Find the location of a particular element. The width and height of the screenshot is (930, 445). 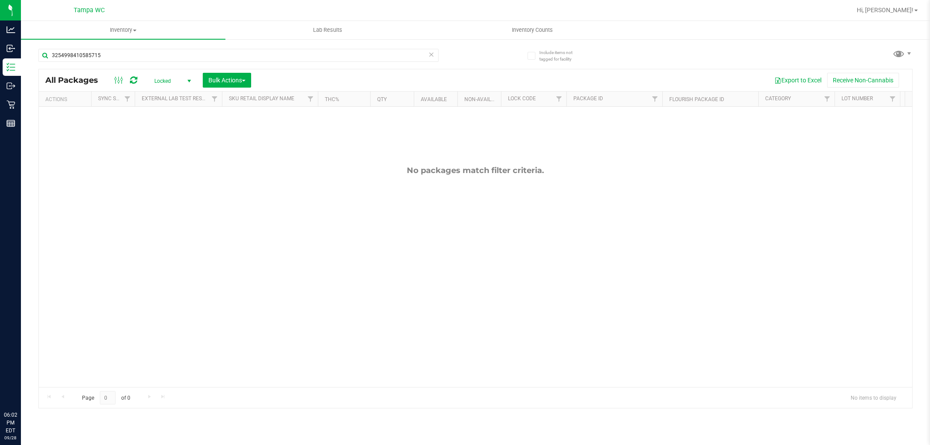

a: Flourish Package ID is located at coordinates (697, 99).